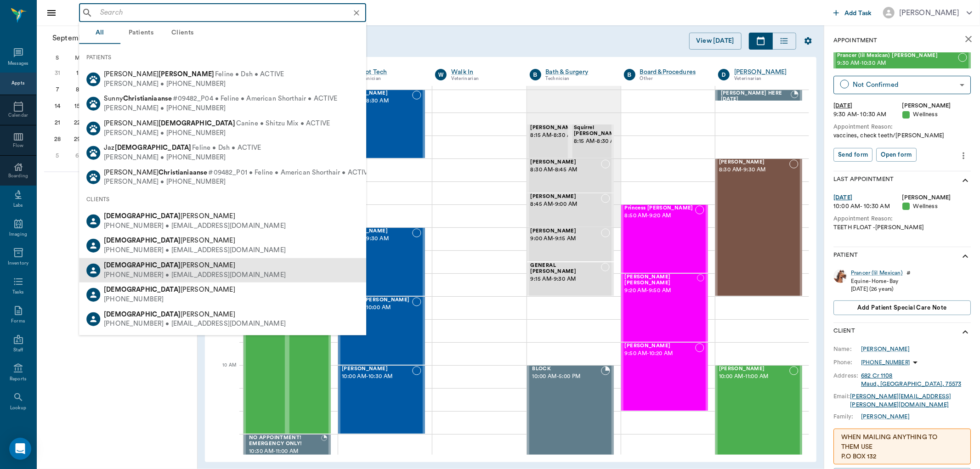 Image resolution: width=980 pixels, height=469 pixels. Describe the element at coordinates (896, 155) in the screenshot. I see `button: Open form` at that location.